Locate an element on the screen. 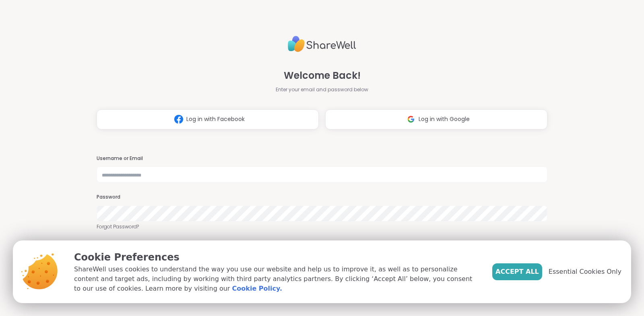 The width and height of the screenshot is (644, 316). p: ShareWell uses cookies to understand the way you use our website and help us to improve it, as we... is located at coordinates (277, 279).